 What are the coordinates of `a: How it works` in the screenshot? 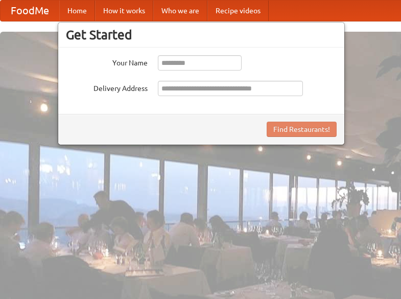 It's located at (124, 11).